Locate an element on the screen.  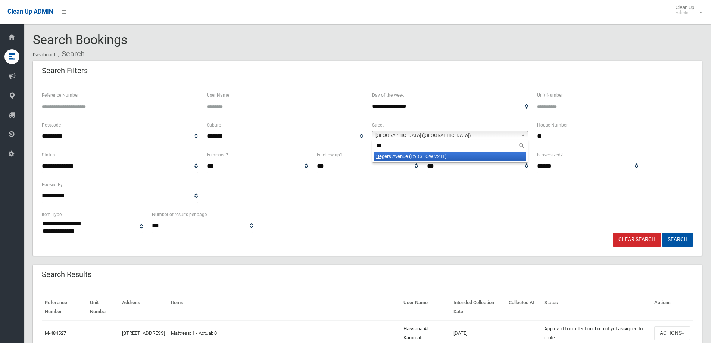
label: Booked By is located at coordinates (52, 185).